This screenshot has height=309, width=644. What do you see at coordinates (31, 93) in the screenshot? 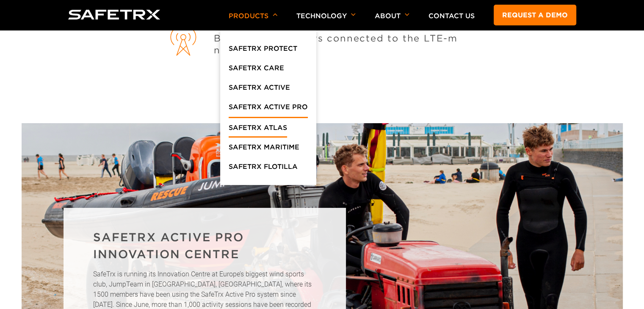
I see `span: Request a Demo` at bounding box center [31, 93].